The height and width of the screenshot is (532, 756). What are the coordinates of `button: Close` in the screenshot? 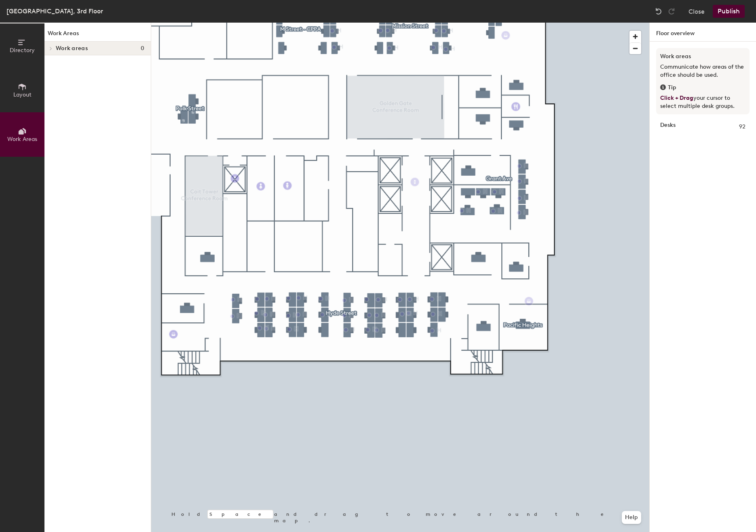 It's located at (697, 11).